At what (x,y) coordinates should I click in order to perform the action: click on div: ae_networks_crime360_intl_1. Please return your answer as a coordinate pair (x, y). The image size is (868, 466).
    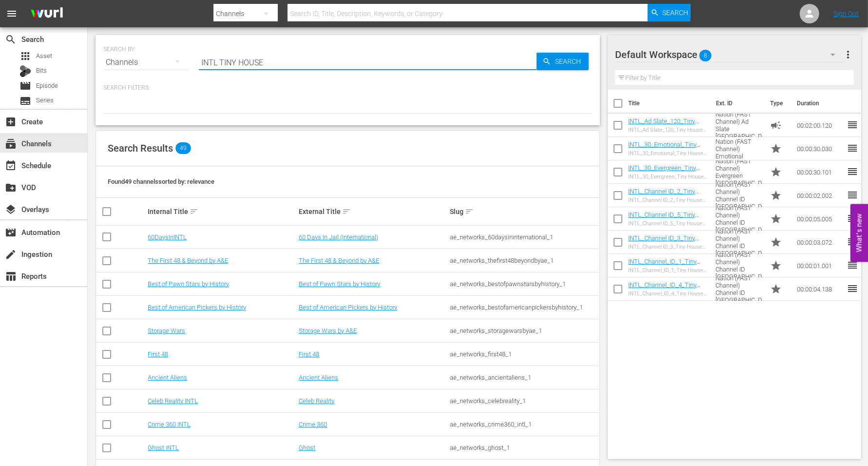
    Looking at the image, I should click on (524, 424).